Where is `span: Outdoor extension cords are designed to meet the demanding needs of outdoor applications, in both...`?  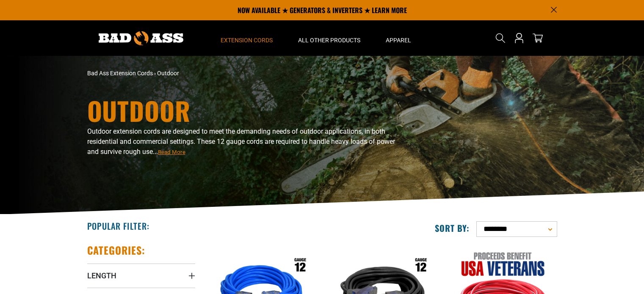 span: Outdoor extension cords are designed to meet the demanding needs of outdoor applications, in both... is located at coordinates (241, 142).